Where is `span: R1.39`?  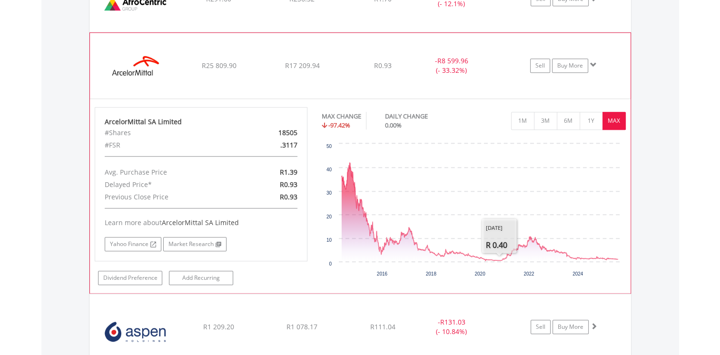
span: R1.39 is located at coordinates (288, 172).